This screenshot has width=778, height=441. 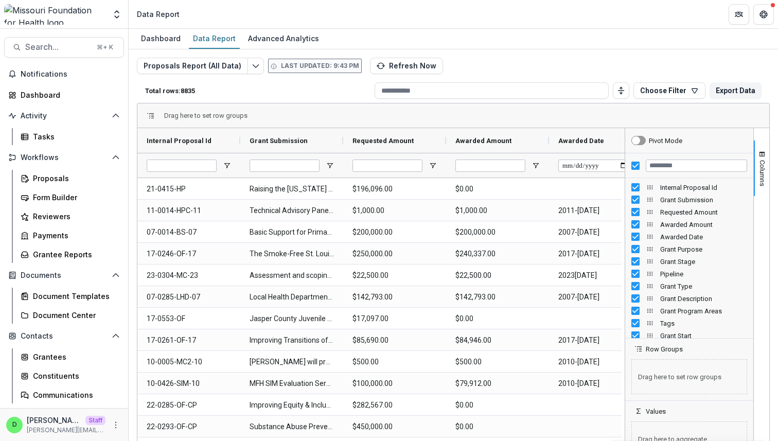 What do you see at coordinates (189, 297) in the screenshot?
I see `span: 07-0285-LHD-07` at bounding box center [189, 297].